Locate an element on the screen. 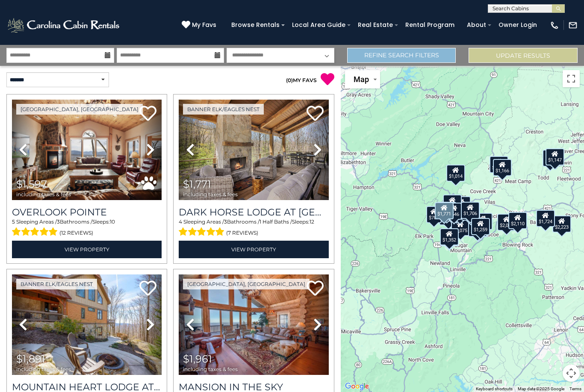 Image resolution: width=584 pixels, height=392 pixels. div: $546 is located at coordinates (454, 212).